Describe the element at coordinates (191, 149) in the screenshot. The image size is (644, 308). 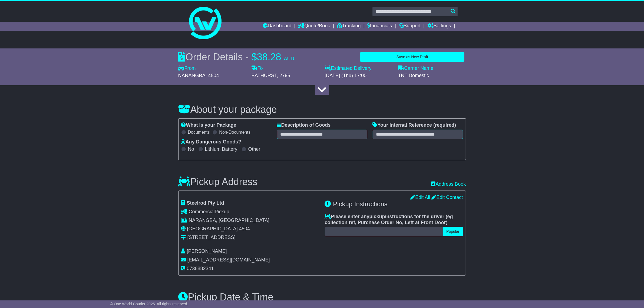
I see `label: No` at that location.